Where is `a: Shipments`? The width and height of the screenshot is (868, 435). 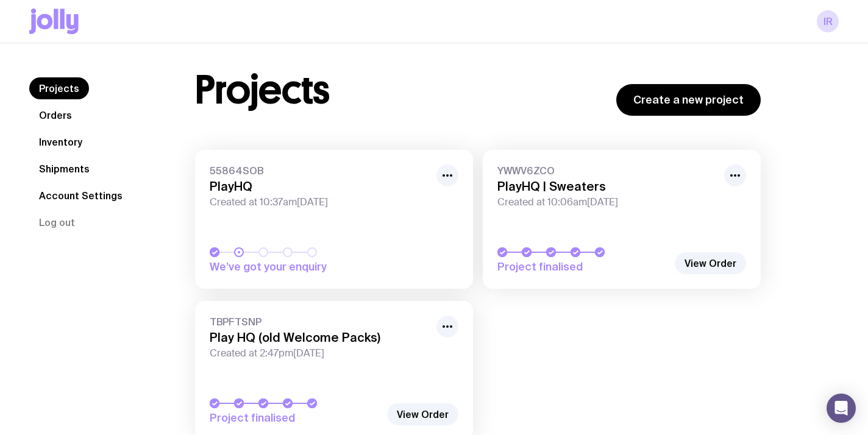 a: Shipments is located at coordinates (64, 169).